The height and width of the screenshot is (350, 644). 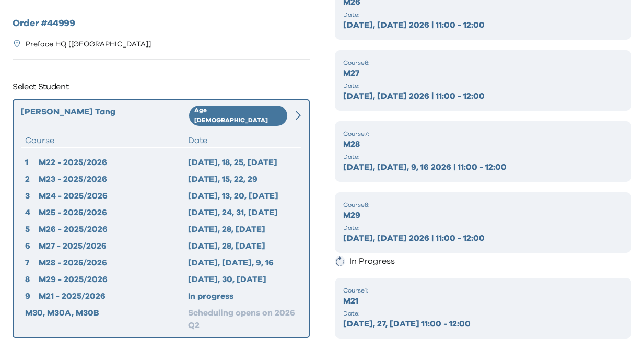 I want to click on p: M29, so click(x=483, y=215).